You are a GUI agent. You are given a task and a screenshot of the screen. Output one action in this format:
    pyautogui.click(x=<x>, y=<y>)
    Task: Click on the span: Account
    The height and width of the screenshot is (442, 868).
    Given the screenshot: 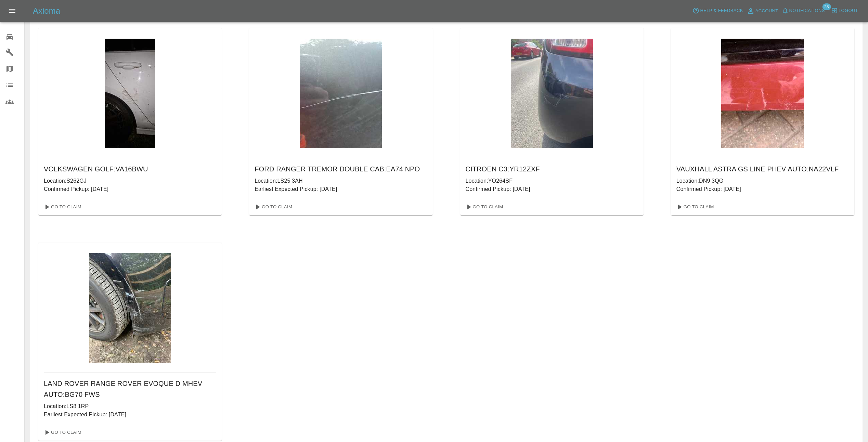 What is the action you would take?
    pyautogui.click(x=767, y=11)
    